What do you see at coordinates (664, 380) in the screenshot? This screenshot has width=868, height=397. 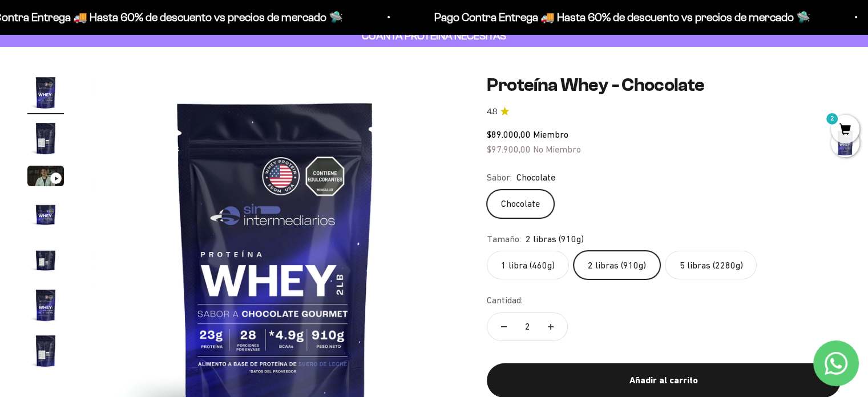 I see `div: Añadir al carrito` at bounding box center [664, 380].